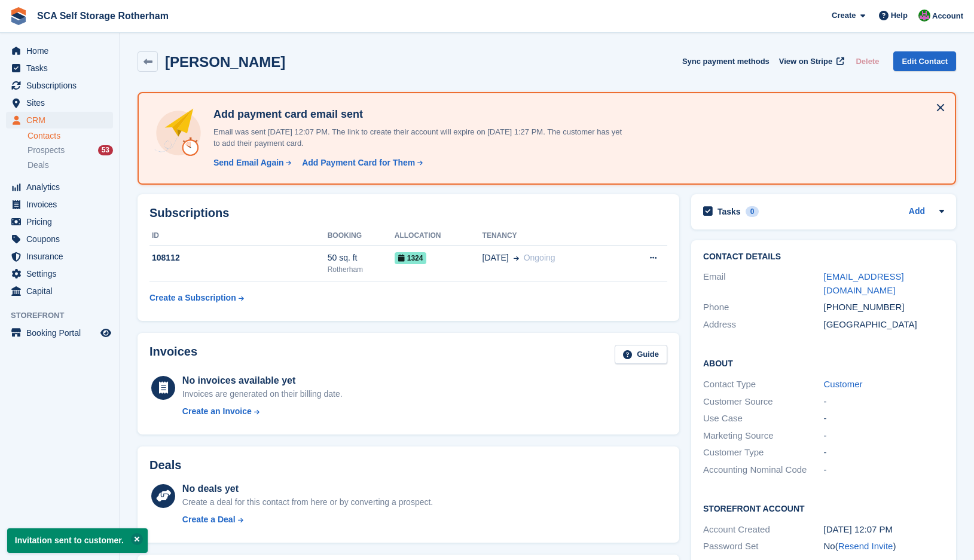 The image size is (974, 560). What do you see at coordinates (824, 257) in the screenshot?
I see `h2: Contact Details` at bounding box center [824, 257].